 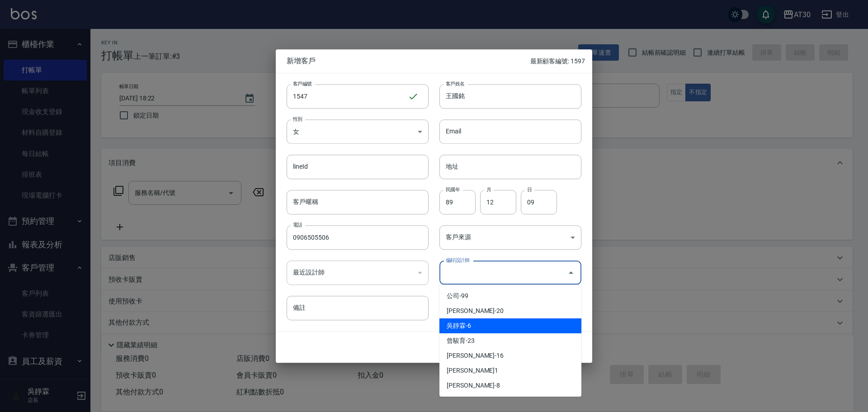 I want to click on label: 偏好設計師, so click(x=458, y=260).